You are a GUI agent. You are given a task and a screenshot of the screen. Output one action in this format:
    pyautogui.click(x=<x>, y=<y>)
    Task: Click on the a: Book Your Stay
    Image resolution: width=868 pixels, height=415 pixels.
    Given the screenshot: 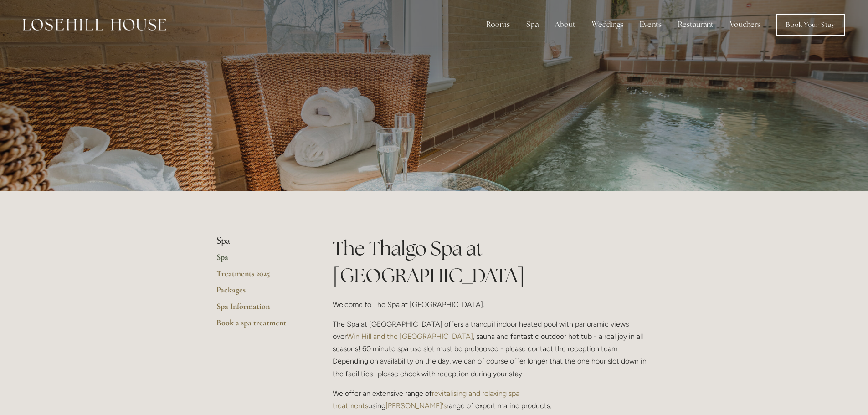 What is the action you would take?
    pyautogui.click(x=811, y=25)
    